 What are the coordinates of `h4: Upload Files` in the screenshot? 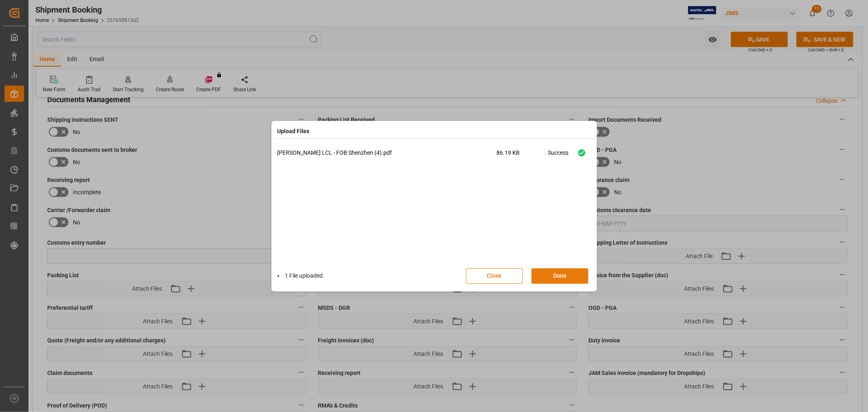 It's located at (294, 131).